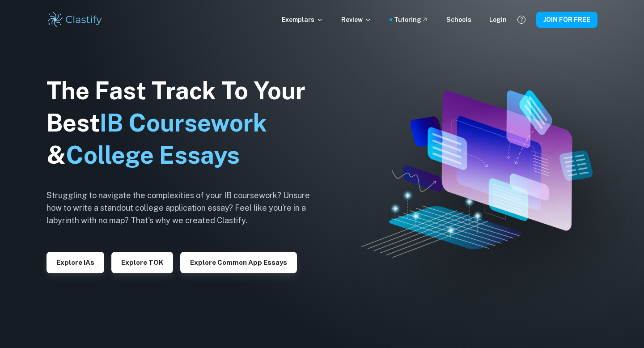  Describe the element at coordinates (459, 20) in the screenshot. I see `div: Schools` at that location.